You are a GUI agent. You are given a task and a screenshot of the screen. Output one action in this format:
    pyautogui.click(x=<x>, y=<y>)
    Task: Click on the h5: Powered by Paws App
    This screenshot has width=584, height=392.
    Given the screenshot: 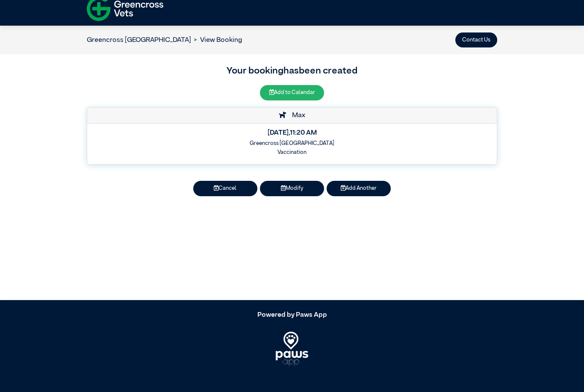 What is the action you would take?
    pyautogui.click(x=292, y=315)
    